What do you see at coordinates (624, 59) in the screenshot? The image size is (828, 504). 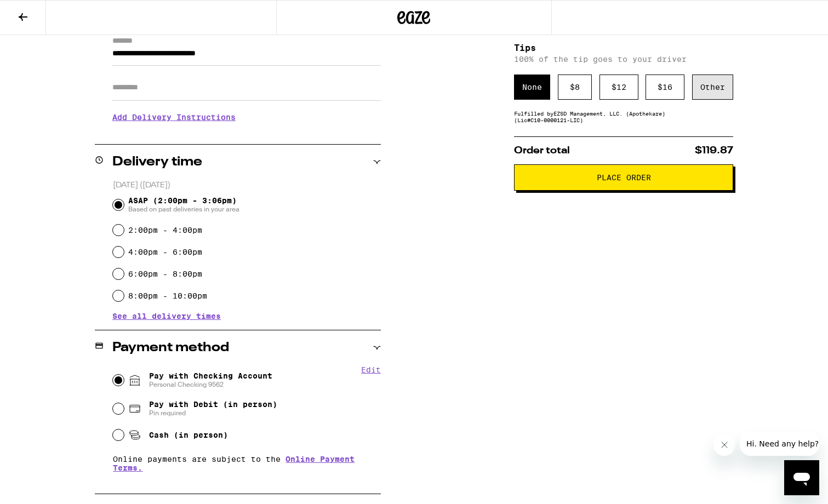 I see `p: 100% of the tip goes to your driver` at bounding box center [624, 59].